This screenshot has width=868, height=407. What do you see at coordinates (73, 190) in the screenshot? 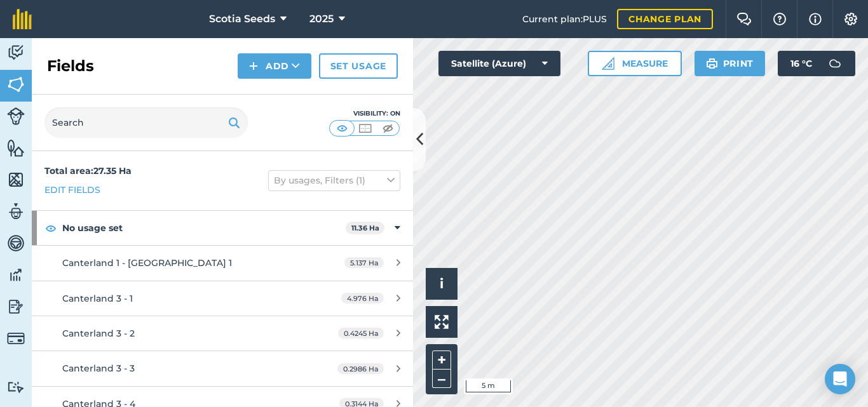
I see `a: Edit fields` at bounding box center [73, 190].